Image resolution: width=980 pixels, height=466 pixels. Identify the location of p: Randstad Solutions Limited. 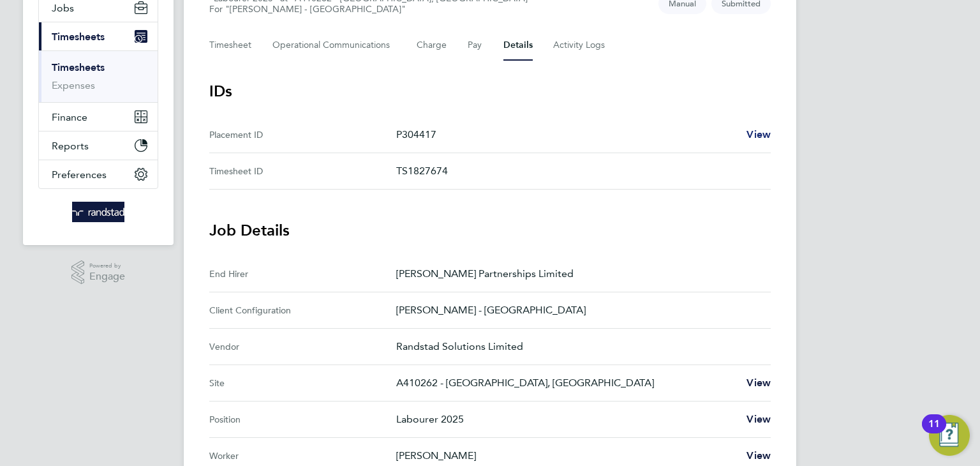
(578, 347).